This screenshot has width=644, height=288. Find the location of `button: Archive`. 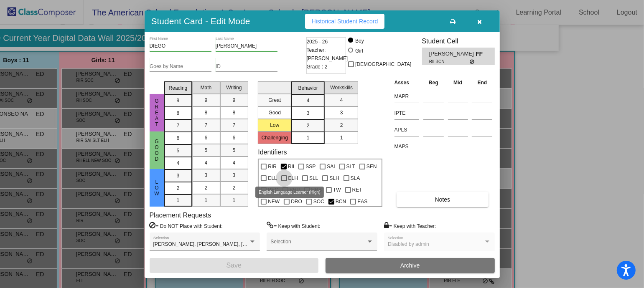

button: Archive is located at coordinates (410, 266).